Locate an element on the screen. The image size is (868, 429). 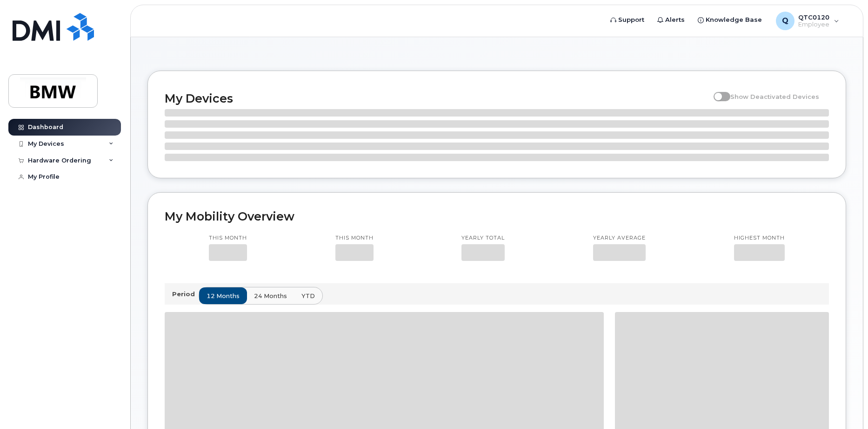
p: Highest month is located at coordinates (759, 238).